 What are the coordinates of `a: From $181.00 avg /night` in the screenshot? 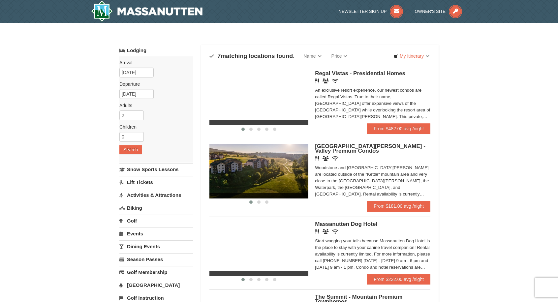 It's located at (399, 206).